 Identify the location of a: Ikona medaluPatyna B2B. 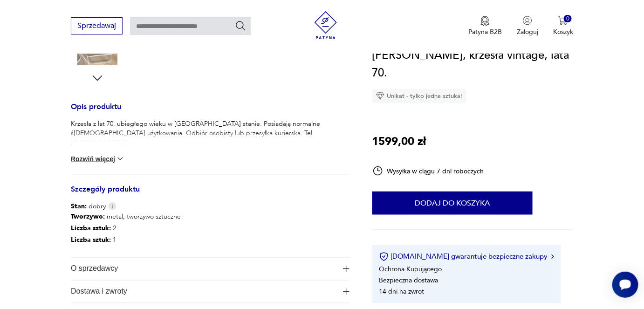
(485, 26).